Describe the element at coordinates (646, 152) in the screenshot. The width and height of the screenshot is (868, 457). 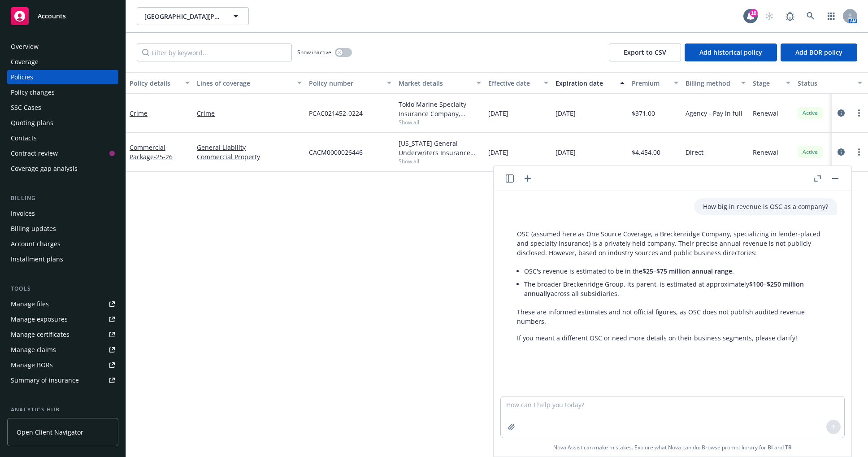
I see `span: $4,454.00` at that location.